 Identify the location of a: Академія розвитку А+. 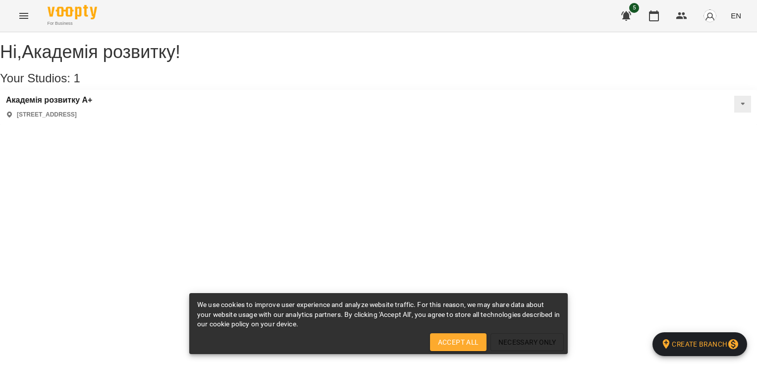
(49, 100).